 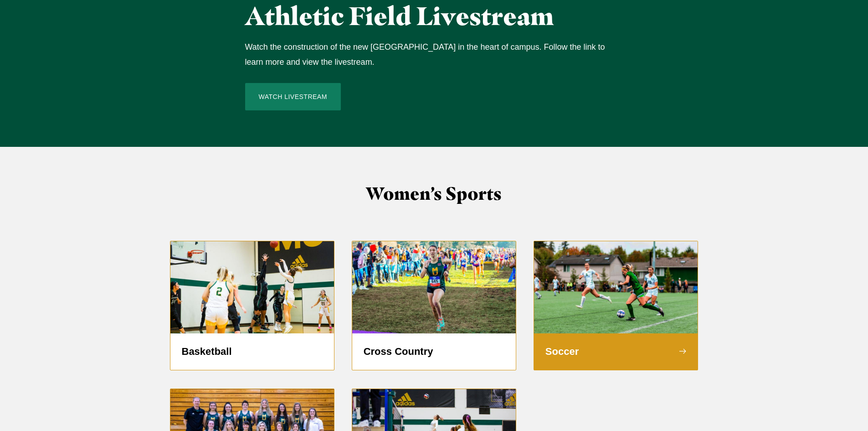 What do you see at coordinates (616, 306) in the screenshot?
I see `a: Women's soccer player running up field Soccer` at bounding box center [616, 306].